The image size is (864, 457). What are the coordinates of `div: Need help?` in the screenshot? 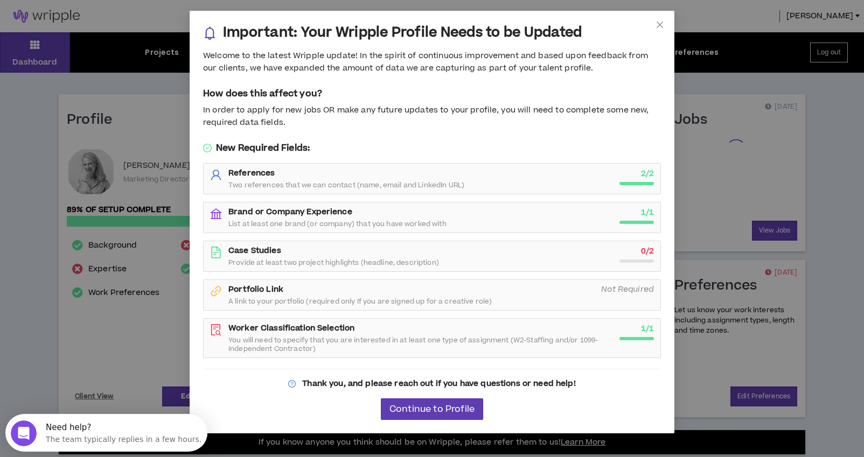 It's located at (118, 13).